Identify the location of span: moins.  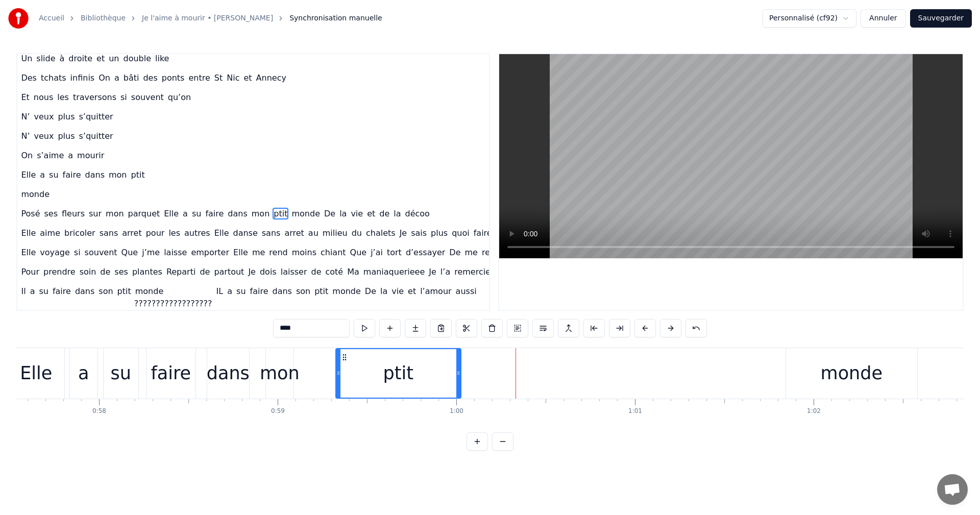
(305, 252).